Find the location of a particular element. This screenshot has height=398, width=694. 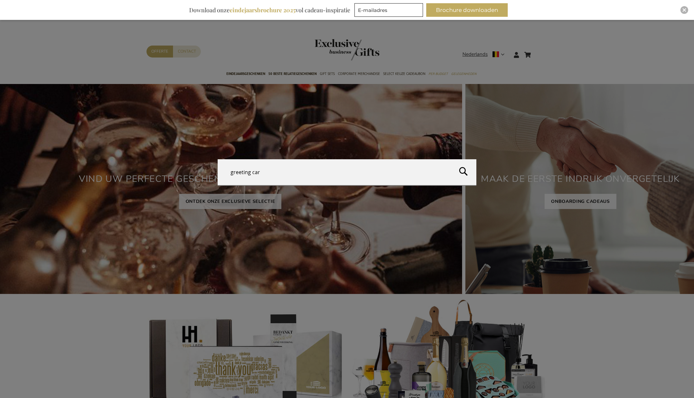

input: E-mailadres is located at coordinates (389, 10).